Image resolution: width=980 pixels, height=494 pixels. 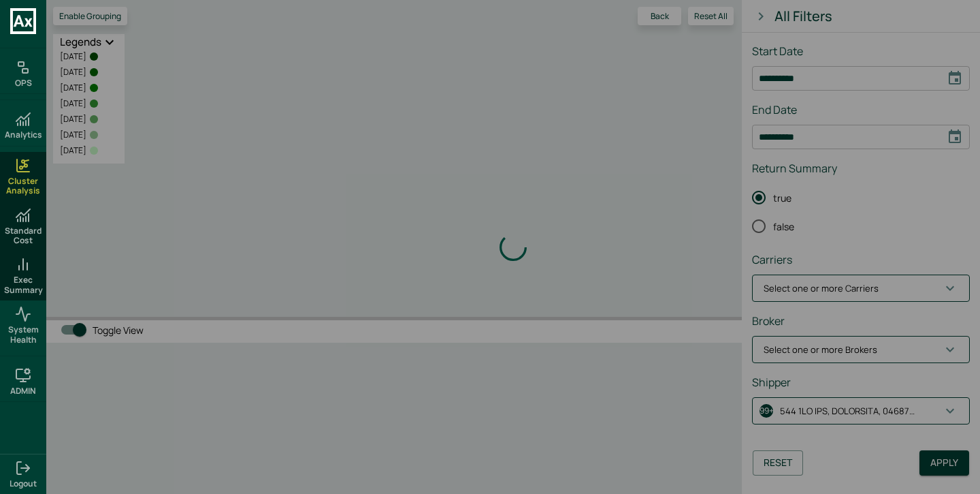 I want to click on h6: OPS, so click(x=23, y=83).